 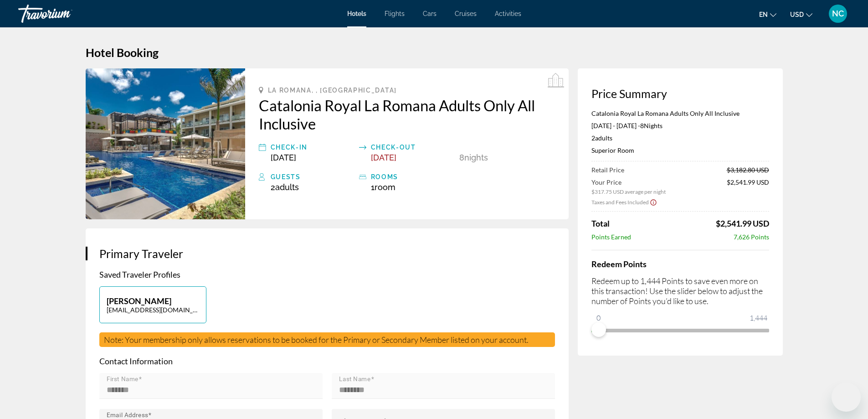 What do you see at coordinates (395, 14) in the screenshot?
I see `a: Flights` at bounding box center [395, 14].